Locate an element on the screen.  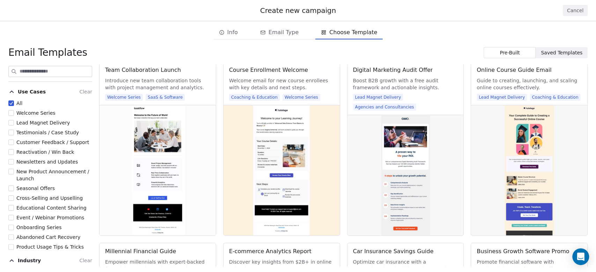
span: Event / Webinar Promotions is located at coordinates (50, 218).